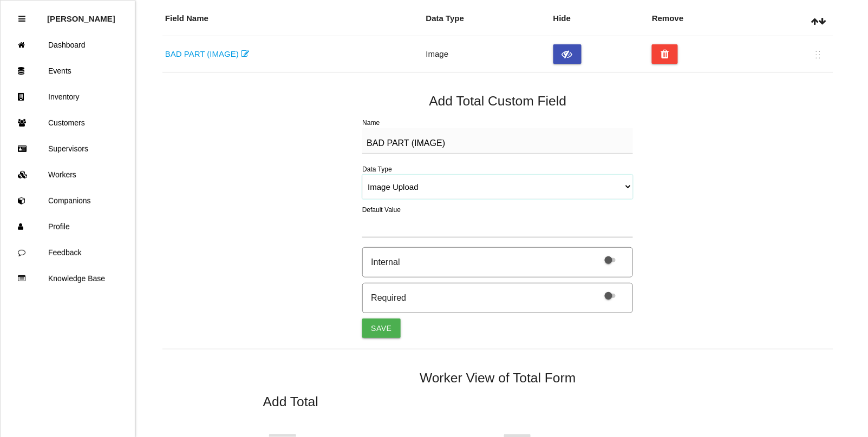 The height and width of the screenshot is (437, 868). What do you see at coordinates (497, 402) in the screenshot?
I see `h5: Add Total` at bounding box center [497, 402].